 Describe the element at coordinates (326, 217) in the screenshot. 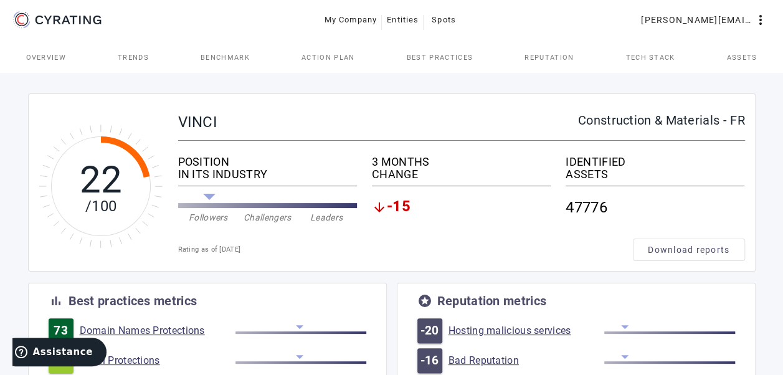

I see `div: Leaders` at that location.